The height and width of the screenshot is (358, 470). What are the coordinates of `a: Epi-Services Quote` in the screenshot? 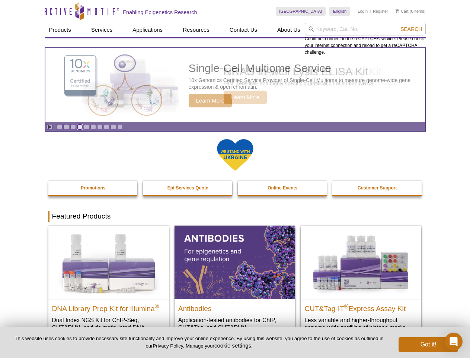 It's located at (188, 188).